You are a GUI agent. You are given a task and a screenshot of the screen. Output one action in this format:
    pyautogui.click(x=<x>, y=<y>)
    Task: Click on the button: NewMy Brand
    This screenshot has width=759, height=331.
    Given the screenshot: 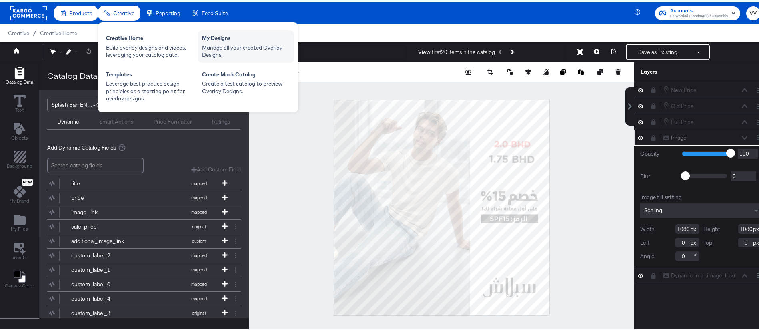 What is the action you would take?
    pyautogui.click(x=19, y=190)
    